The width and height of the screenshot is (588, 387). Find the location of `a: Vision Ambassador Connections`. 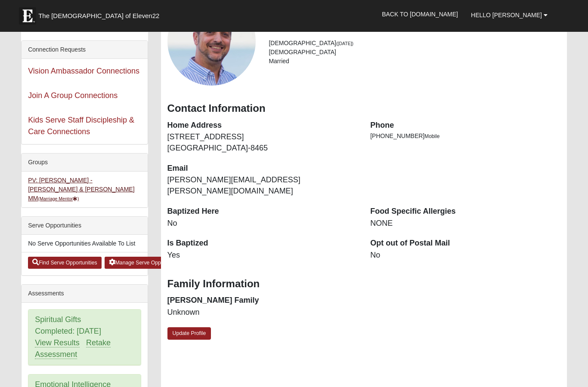

a: Vision Ambassador Connections is located at coordinates (83, 71).